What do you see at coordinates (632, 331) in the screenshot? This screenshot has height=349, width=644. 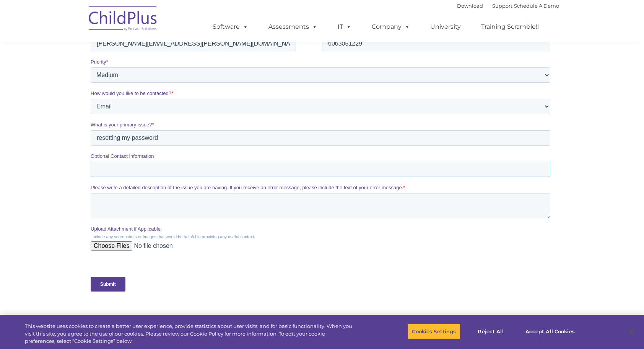 I see `button: Close` at bounding box center [632, 331].